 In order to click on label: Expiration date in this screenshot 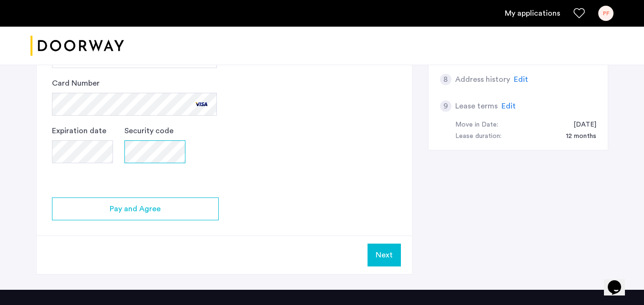, I will do `click(79, 131)`.